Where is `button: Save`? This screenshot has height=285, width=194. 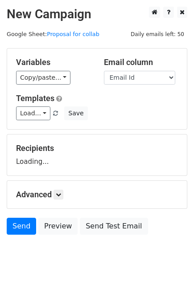
button: Save is located at coordinates (76, 113).